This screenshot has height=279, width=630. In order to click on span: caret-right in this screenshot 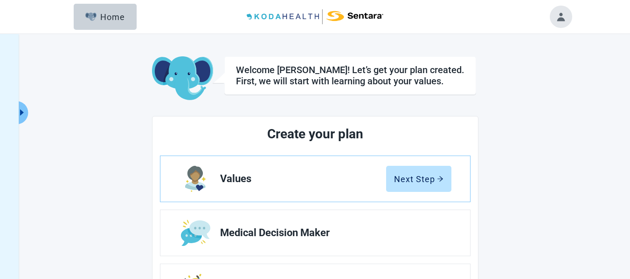, I will do `click(22, 112)`.